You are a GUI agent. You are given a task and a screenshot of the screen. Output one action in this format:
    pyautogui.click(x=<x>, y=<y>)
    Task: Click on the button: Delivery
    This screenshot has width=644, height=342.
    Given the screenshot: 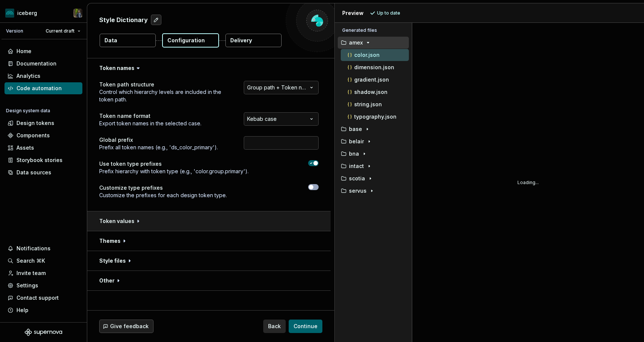 What is the action you would take?
    pyautogui.click(x=253, y=41)
    